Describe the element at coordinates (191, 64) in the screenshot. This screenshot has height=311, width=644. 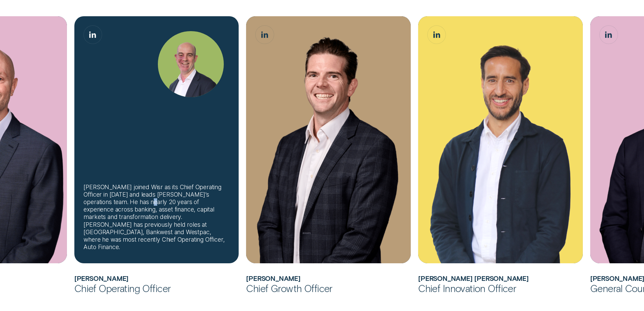
I see `img: Sam Harding` at that location.